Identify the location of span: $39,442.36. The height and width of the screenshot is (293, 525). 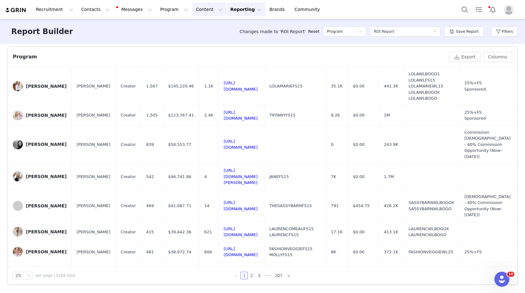
(180, 232).